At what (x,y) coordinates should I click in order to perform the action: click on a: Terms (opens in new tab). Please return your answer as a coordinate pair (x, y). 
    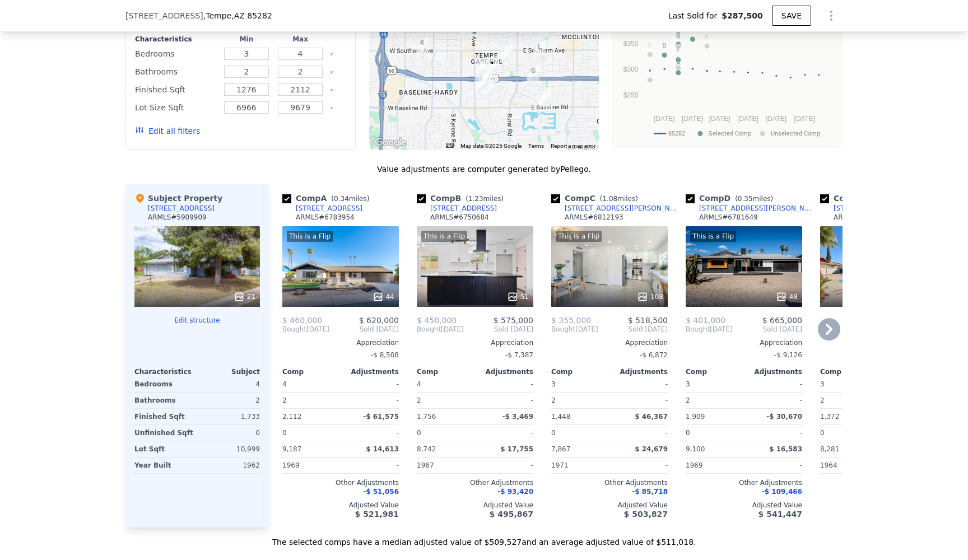
    Looking at the image, I should click on (536, 146).